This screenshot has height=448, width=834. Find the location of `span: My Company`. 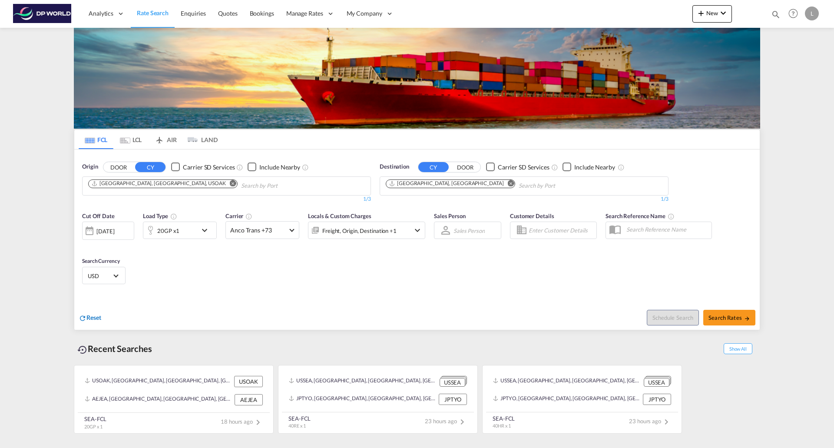

span: My Company is located at coordinates (365, 13).